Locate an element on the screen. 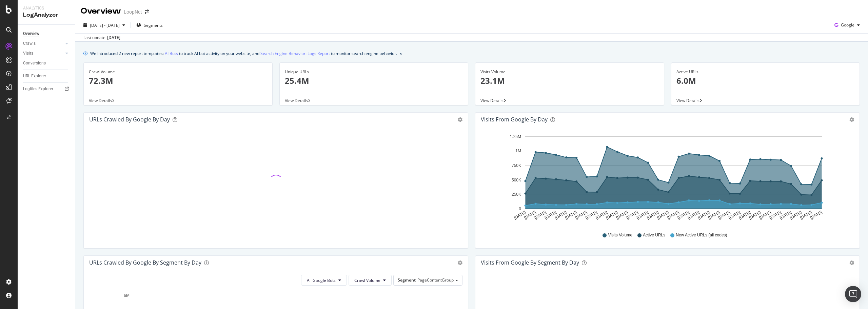 The height and width of the screenshot is (309, 868). div: Visits is located at coordinates (28, 53).